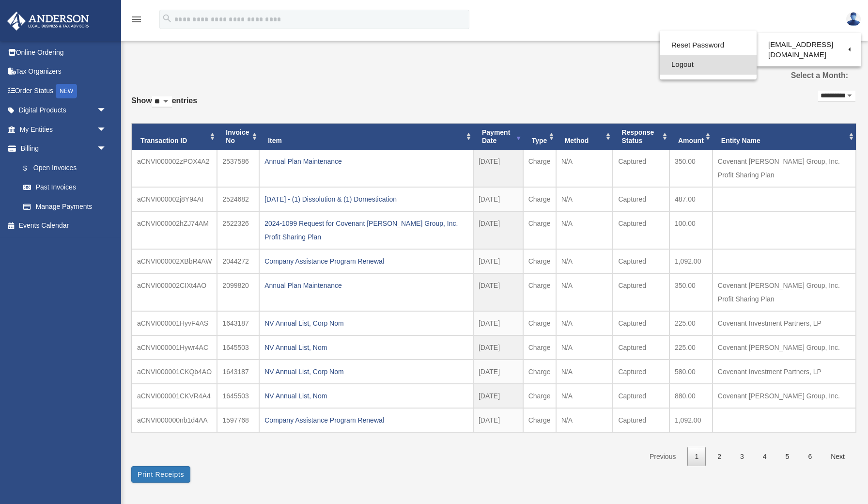 This screenshot has height=504, width=868. I want to click on td: 2099820, so click(238, 293).